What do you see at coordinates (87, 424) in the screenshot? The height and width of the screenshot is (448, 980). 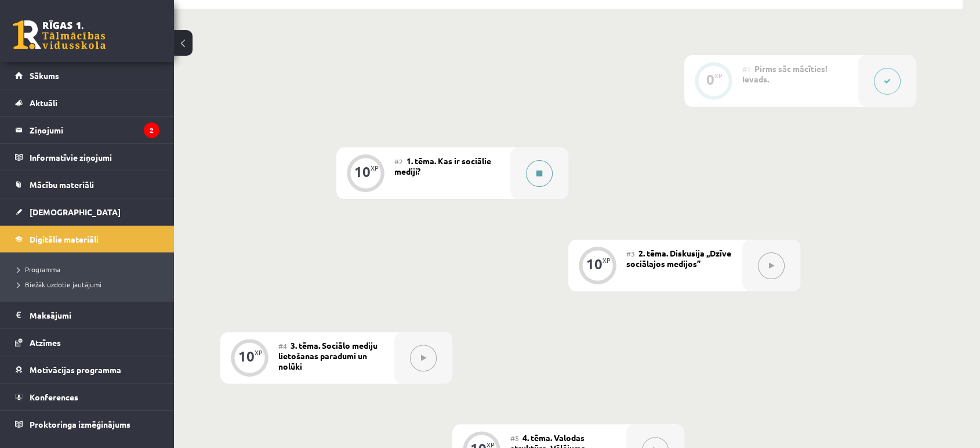 I see `a: Proktoringa izmēģinājums` at bounding box center [87, 424].